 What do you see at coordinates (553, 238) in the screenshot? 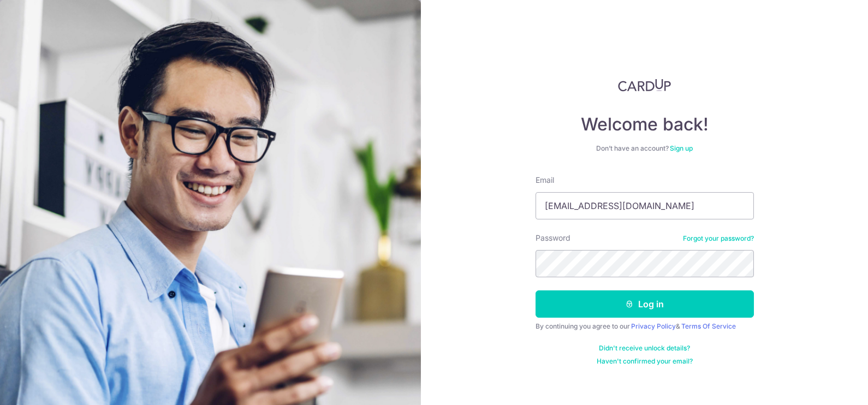
I see `label: Password` at bounding box center [553, 238].